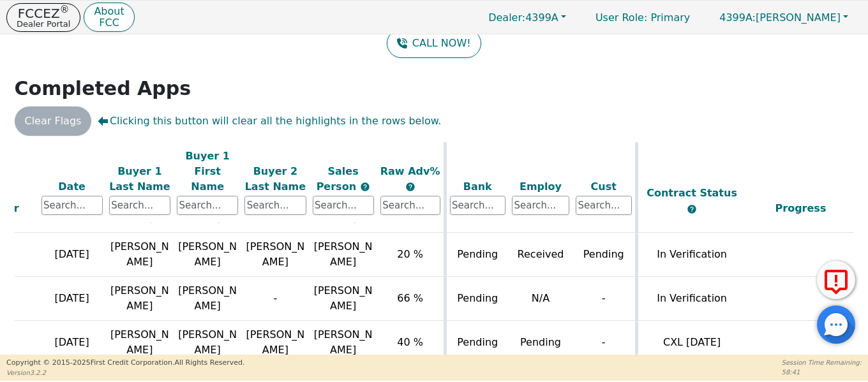 Image resolution: width=868 pixels, height=382 pixels. What do you see at coordinates (527, 18) in the screenshot?
I see `button: Dealer:4399A` at bounding box center [527, 18].